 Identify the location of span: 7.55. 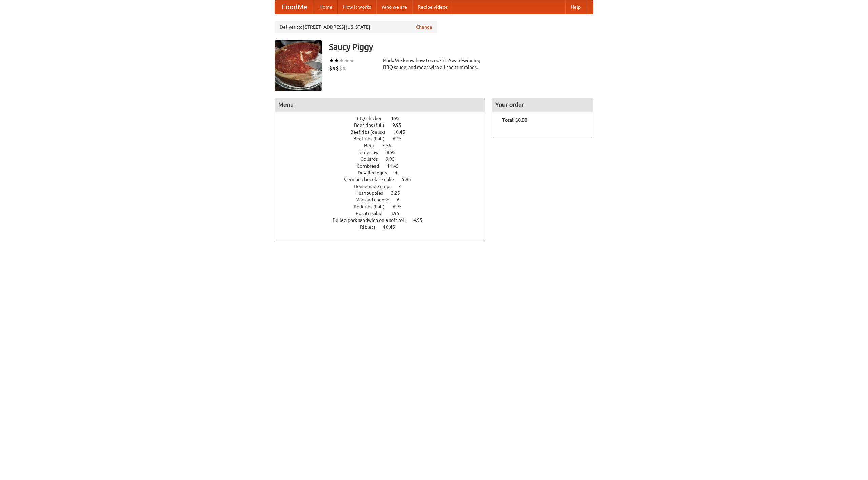
(390, 146).